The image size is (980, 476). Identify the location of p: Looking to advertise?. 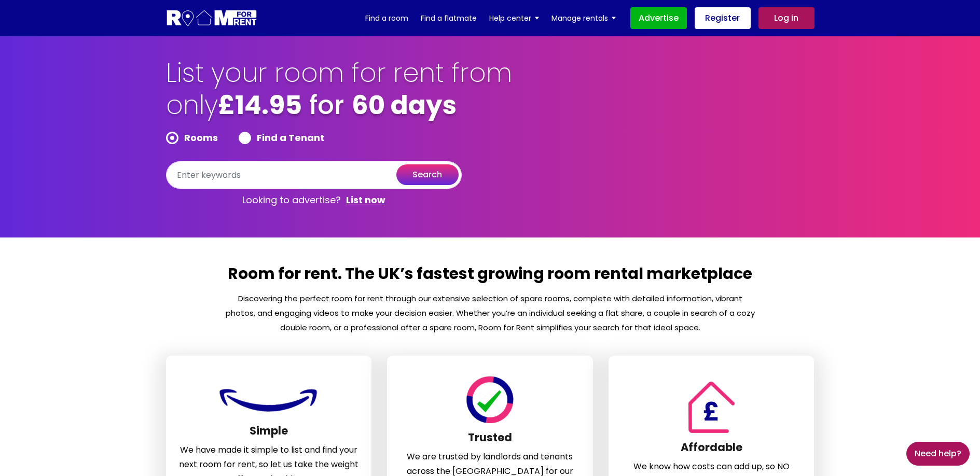
(314, 200).